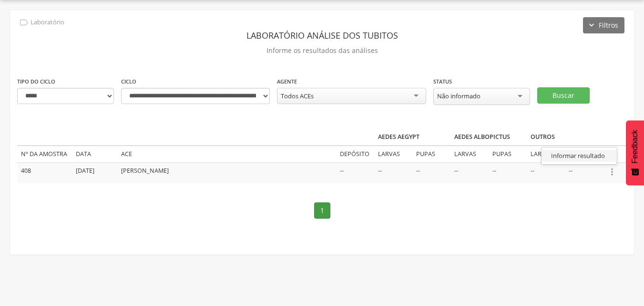 This screenshot has height=306, width=644. What do you see at coordinates (227, 154) in the screenshot?
I see `td: ACE` at bounding box center [227, 154].